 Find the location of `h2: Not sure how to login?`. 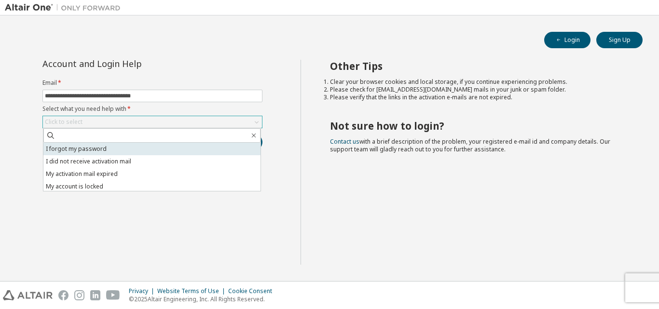

h2: Not sure how to login? is located at coordinates (478, 126).